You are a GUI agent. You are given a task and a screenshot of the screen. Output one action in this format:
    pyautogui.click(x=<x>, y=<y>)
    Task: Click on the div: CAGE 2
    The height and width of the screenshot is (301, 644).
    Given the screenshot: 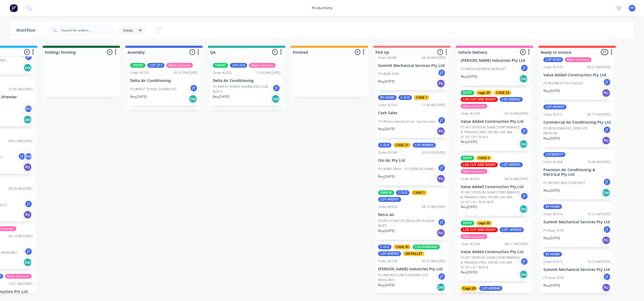 What is the action you would take?
    pyautogui.click(x=484, y=158)
    